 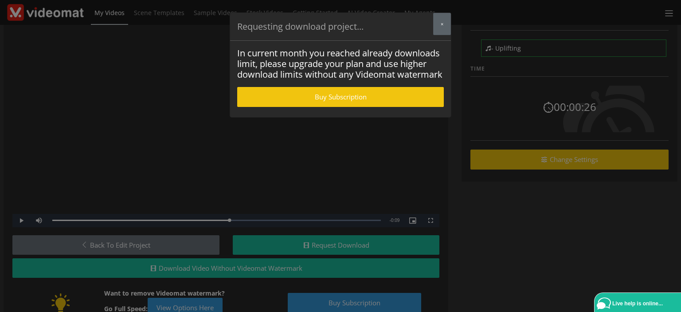 What do you see at coordinates (341, 97) in the screenshot?
I see `a: Buy subscription` at bounding box center [341, 97].